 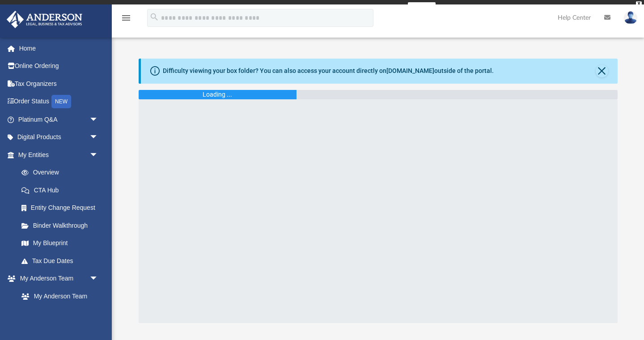 I want to click on a: My Entitiesarrow_drop_down, so click(x=59, y=154).